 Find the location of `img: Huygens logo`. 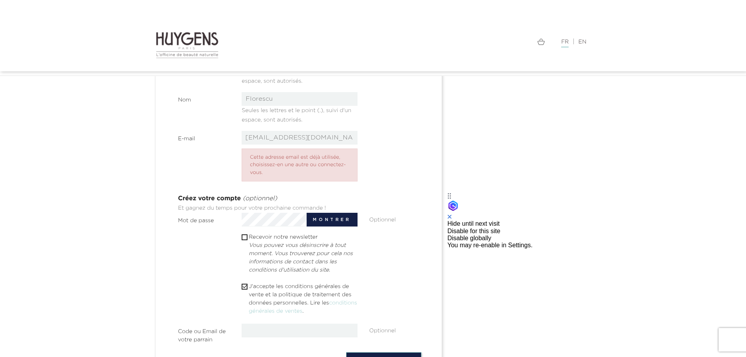

img: Huygens logo is located at coordinates (187, 45).